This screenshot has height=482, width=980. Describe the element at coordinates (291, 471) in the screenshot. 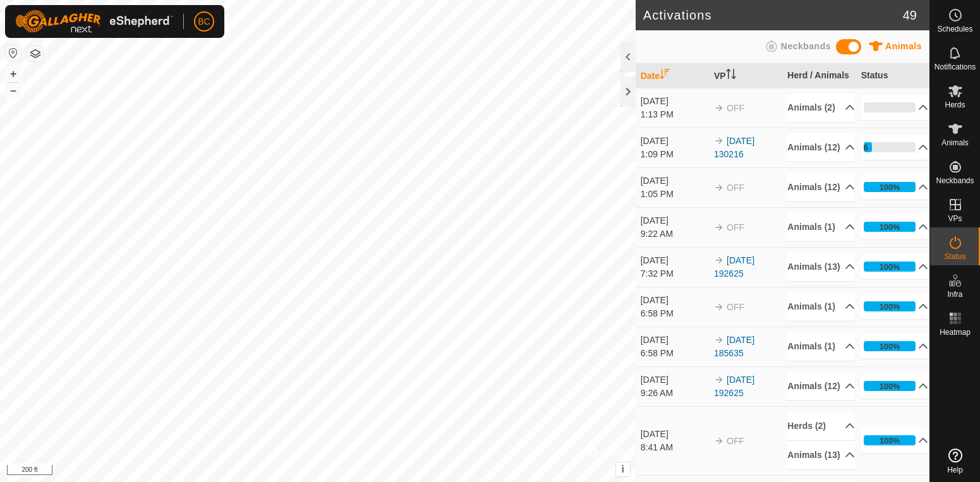

I see `a: Privacy Policy` at that location.